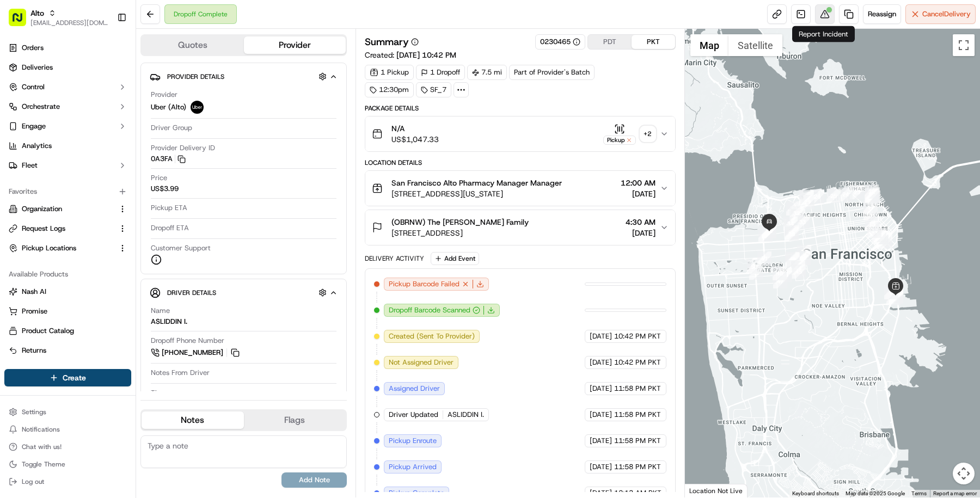 The height and width of the screenshot is (498, 980). I want to click on button: Fleet, so click(68, 166).